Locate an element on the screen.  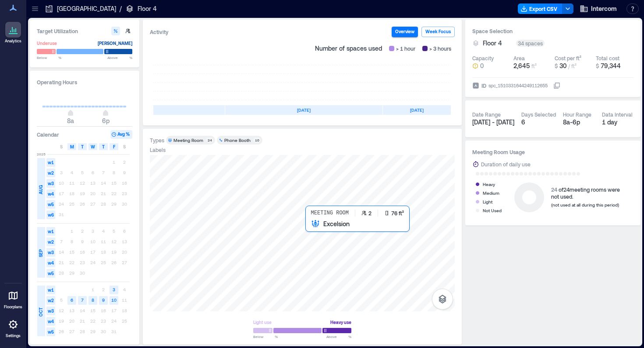
div: 34 spaces is located at coordinates (530, 43).